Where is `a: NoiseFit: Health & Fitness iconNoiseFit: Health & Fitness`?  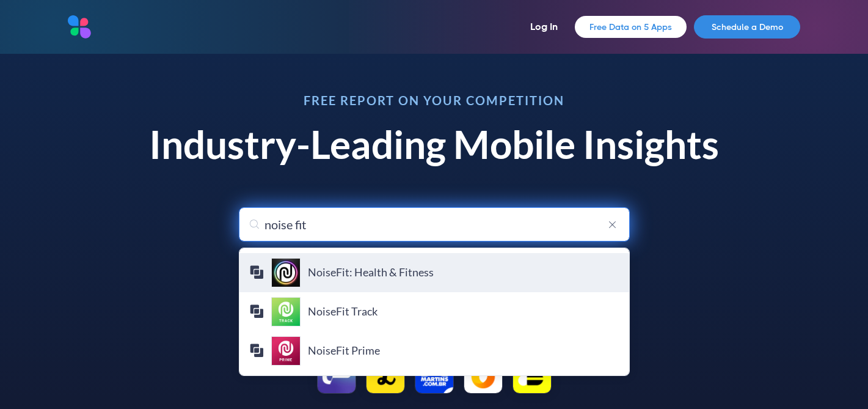 a: NoiseFit: Health & Fitness iconNoiseFit: Health & Fitness is located at coordinates (434, 273).